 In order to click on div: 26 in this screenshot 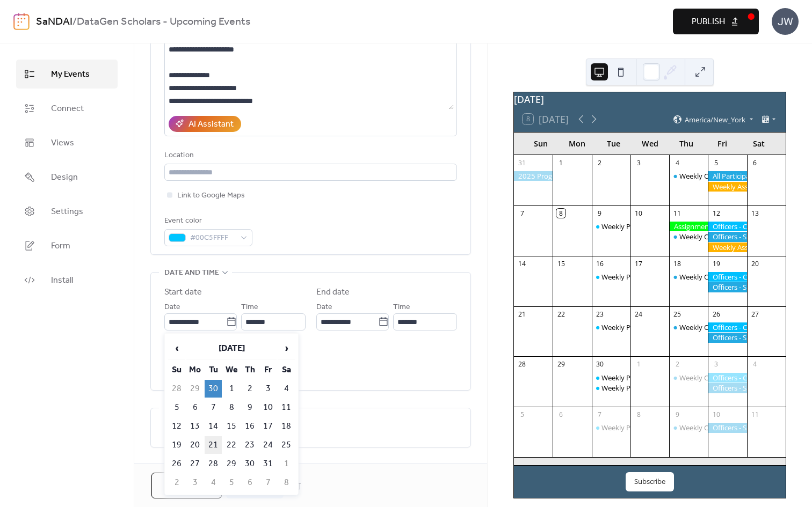, I will do `click(716, 314)`.